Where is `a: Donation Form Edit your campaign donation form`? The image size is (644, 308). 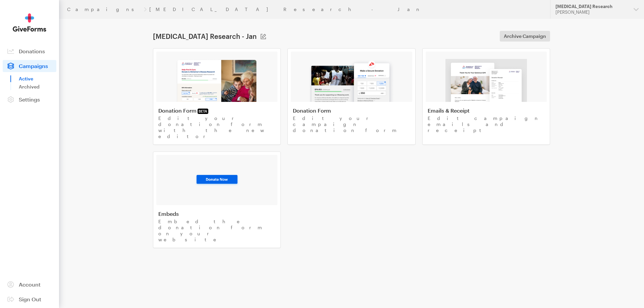 a: Donation Form Edit your campaign donation form is located at coordinates (351, 97).